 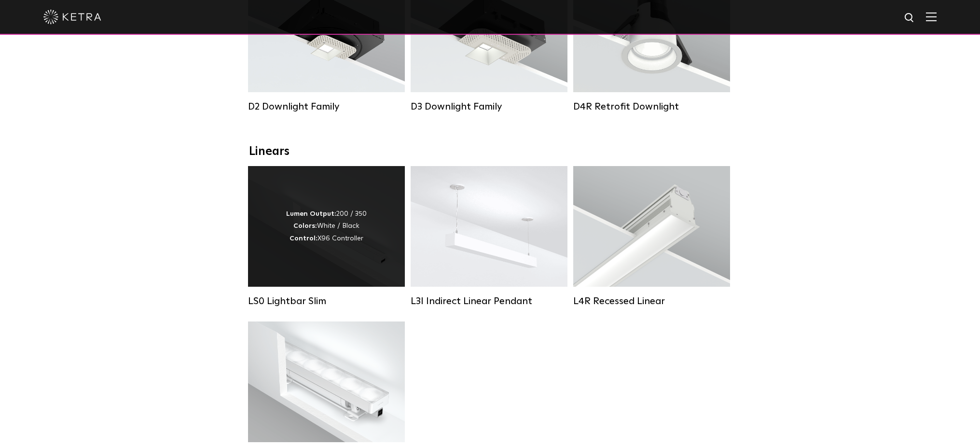 I want to click on div: D4R Retrofit Downlight, so click(x=652, y=107).